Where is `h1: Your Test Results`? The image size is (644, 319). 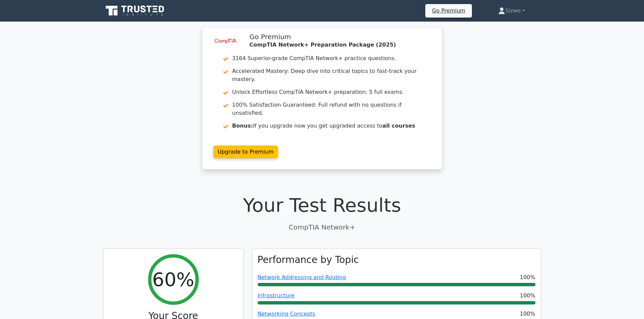 h1: Your Test Results is located at coordinates (322, 205).